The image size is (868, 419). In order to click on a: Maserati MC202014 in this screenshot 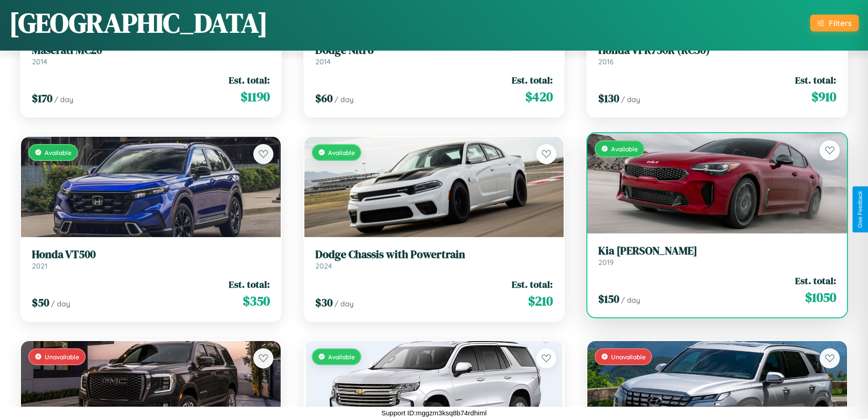, I will do `click(151, 55)`.